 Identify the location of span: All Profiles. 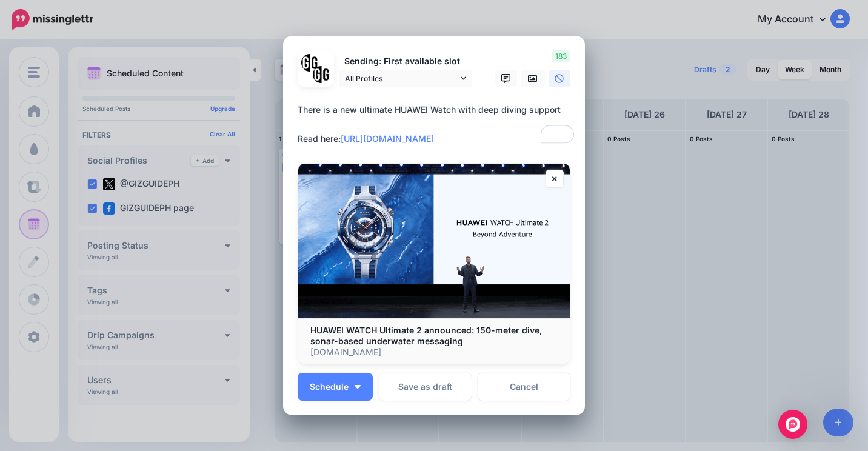
(402, 78).